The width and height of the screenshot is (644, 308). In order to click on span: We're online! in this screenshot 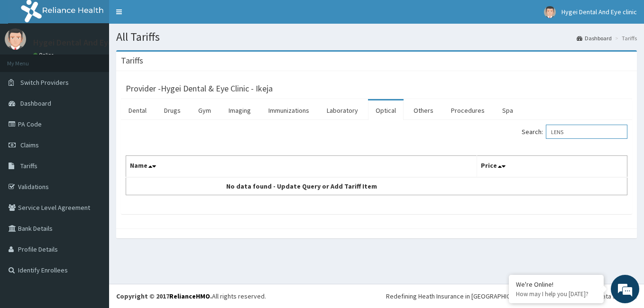, I will do `click(93, 141)`.